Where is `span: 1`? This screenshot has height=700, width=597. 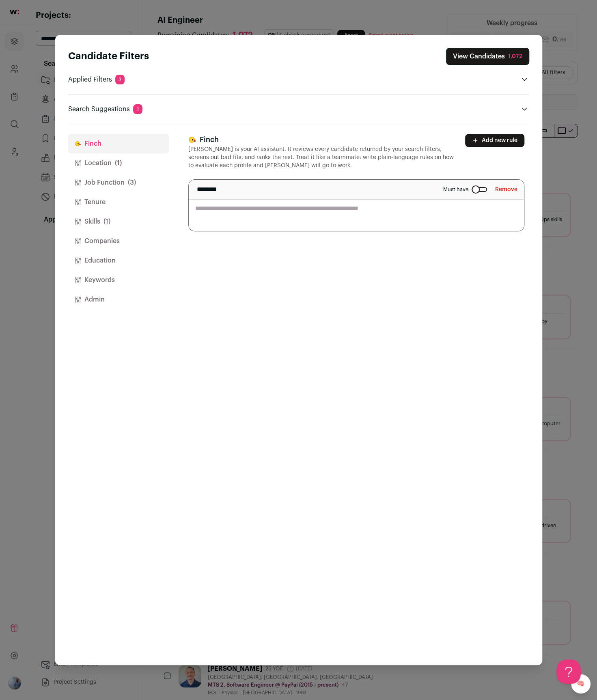
span: 1 is located at coordinates (138, 109).